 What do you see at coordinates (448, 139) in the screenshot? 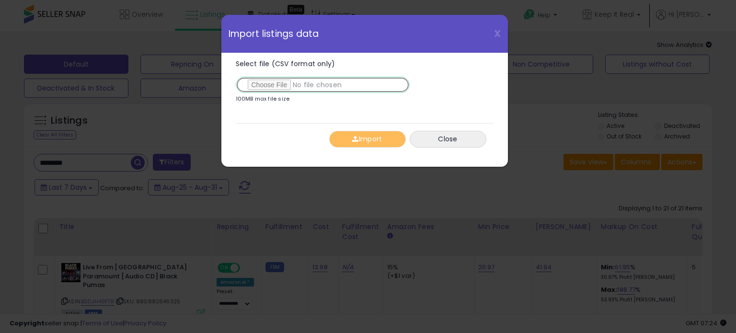
I see `button: Close` at bounding box center [448, 139].